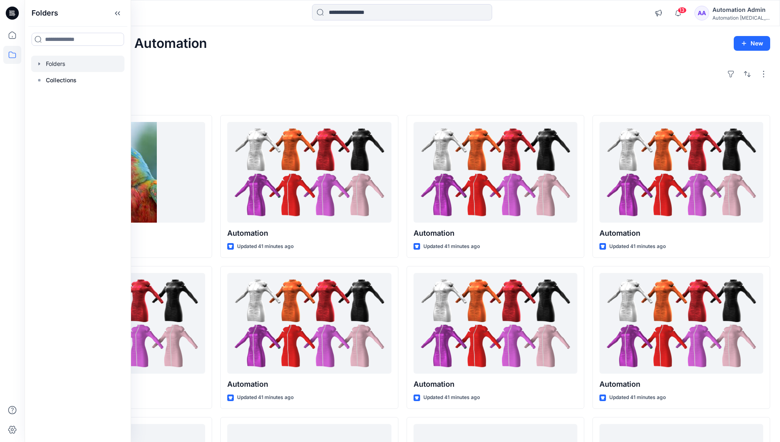 The height and width of the screenshot is (442, 780). What do you see at coordinates (402, 102) in the screenshot?
I see `h4: Styles` at bounding box center [402, 102].